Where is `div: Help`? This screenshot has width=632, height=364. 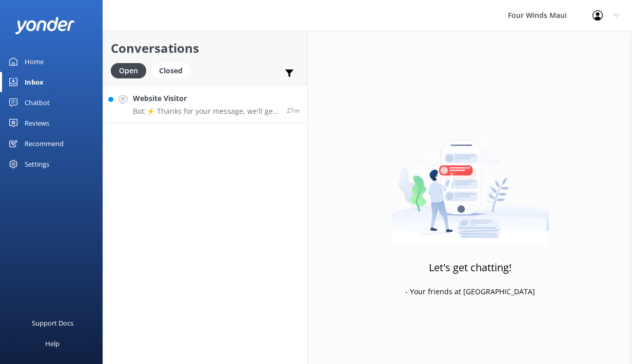 div: Help is located at coordinates (52, 343).